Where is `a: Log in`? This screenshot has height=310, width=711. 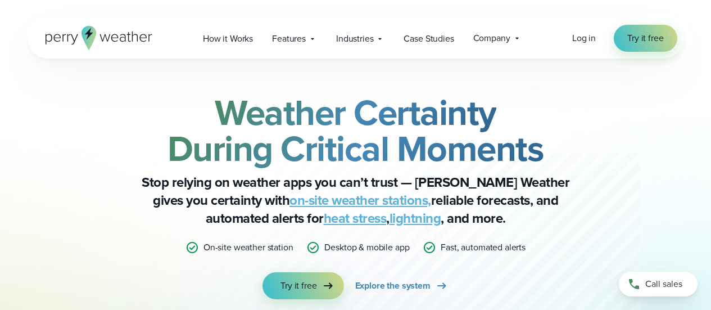
a: Log in is located at coordinates (584, 38).